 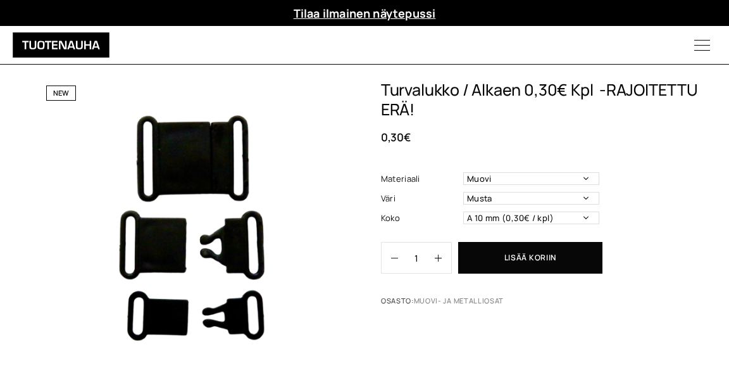 What do you see at coordinates (396, 137) in the screenshot?
I see `bdi: 0,30` at bounding box center [396, 137].